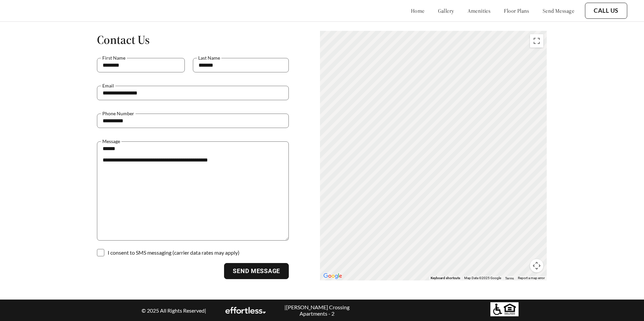 This screenshot has height=321, width=644. Describe the element at coordinates (446, 11) in the screenshot. I see `a: gallery` at that location.